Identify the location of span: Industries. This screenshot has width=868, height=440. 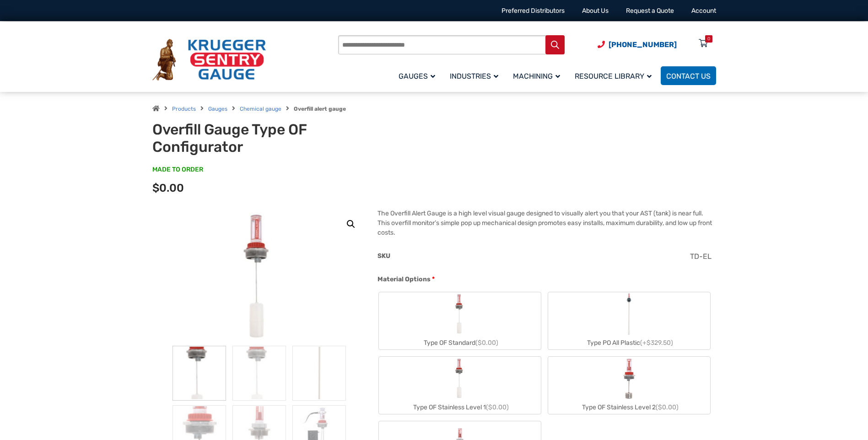
(474, 76).